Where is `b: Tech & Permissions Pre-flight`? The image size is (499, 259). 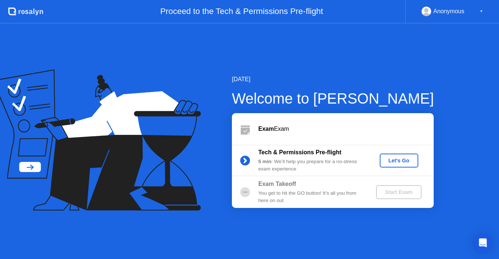
b: Tech & Permissions Pre-flight is located at coordinates (300, 152).